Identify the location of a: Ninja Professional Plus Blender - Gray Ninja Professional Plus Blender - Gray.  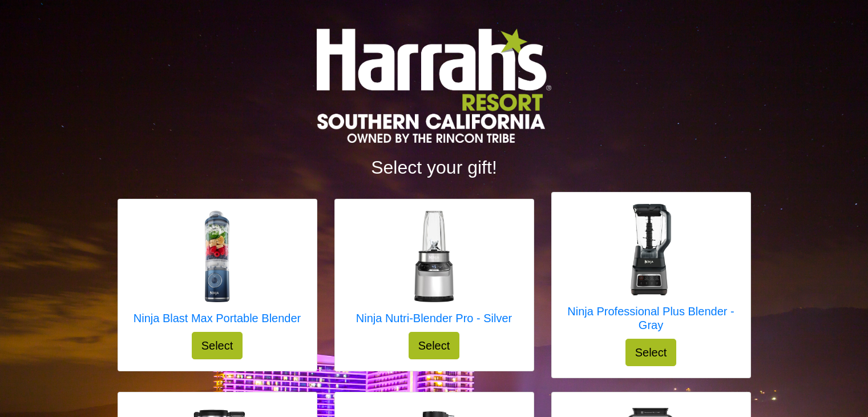
(651, 271).